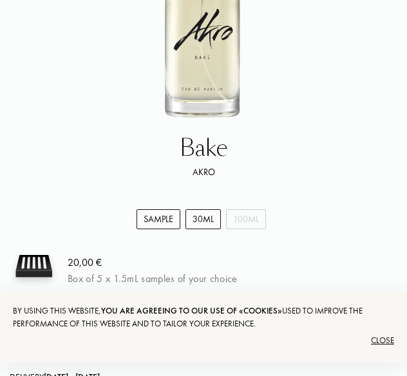 This screenshot has width=407, height=376. I want to click on img: sample box, so click(34, 266).